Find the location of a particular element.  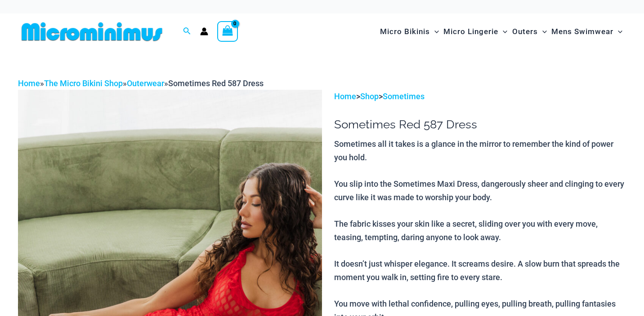

a: Outerwear is located at coordinates (145, 83).